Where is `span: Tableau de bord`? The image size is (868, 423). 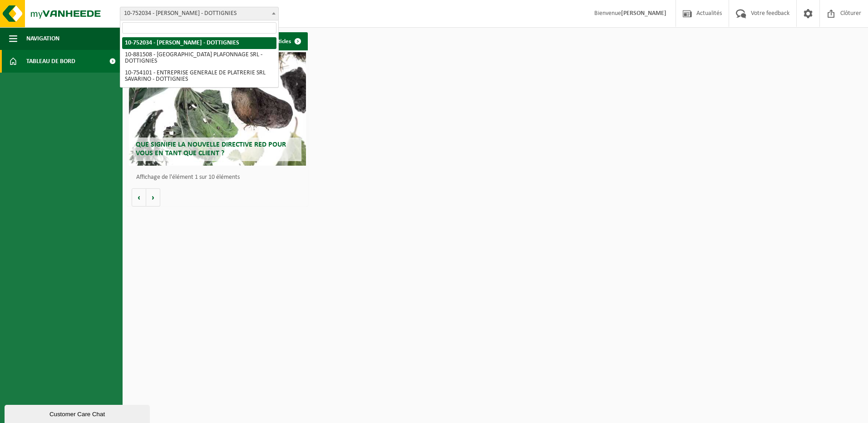
span: Tableau de bord is located at coordinates (51, 61).